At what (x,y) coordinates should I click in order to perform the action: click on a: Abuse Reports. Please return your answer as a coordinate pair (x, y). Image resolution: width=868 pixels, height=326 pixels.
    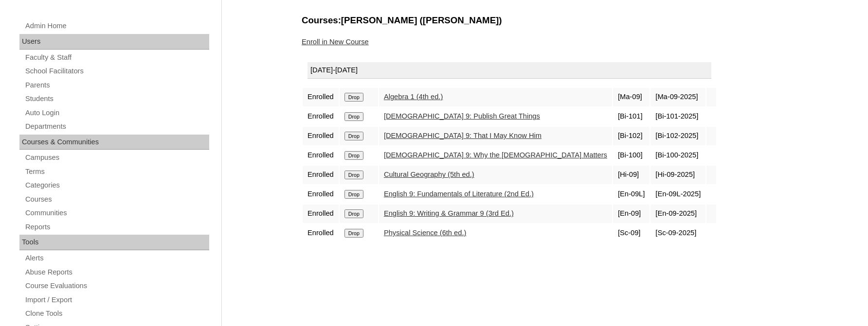
    Looking at the image, I should click on (117, 272).